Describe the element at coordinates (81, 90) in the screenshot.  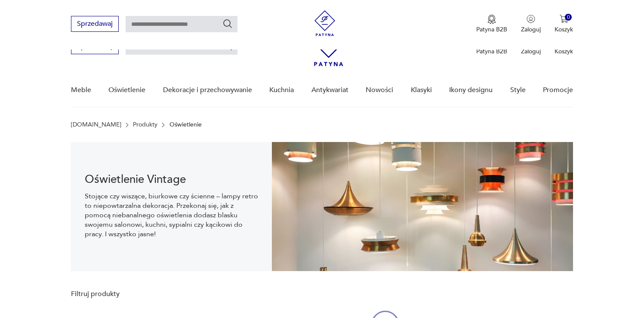
I see `a: Meble` at that location.